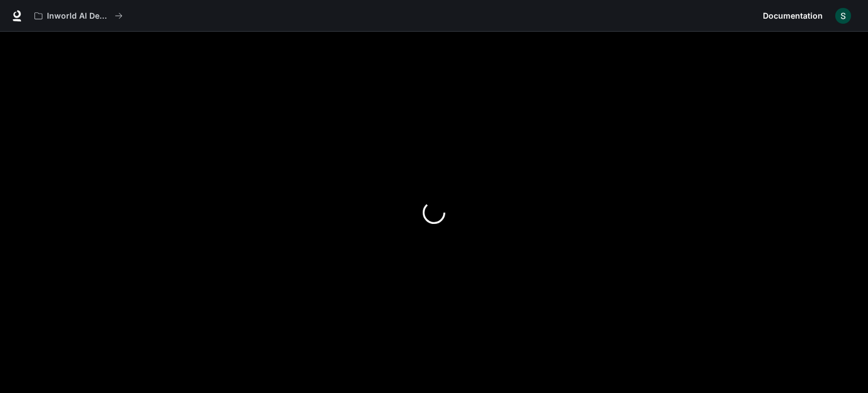 The width and height of the screenshot is (868, 393). Describe the element at coordinates (793, 16) in the screenshot. I see `a: Documentation` at that location.